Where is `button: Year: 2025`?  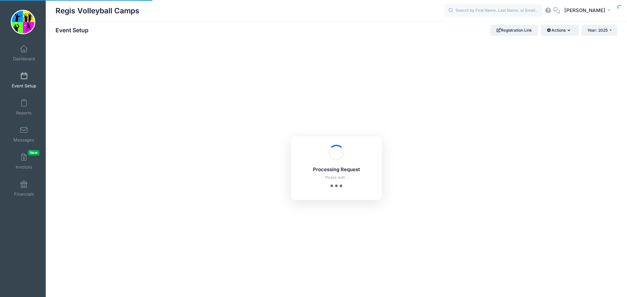
button: Year: 2025 is located at coordinates (599, 30).